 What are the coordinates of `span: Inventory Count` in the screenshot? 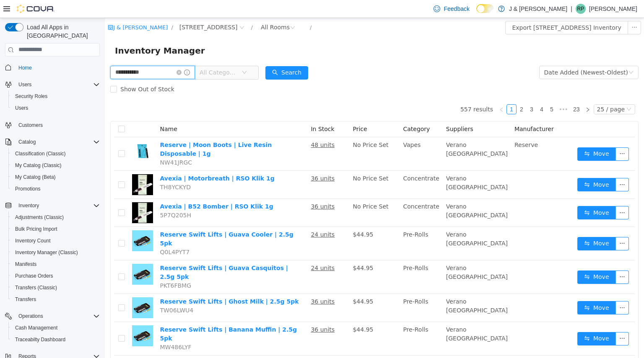 It's located at (56, 241).